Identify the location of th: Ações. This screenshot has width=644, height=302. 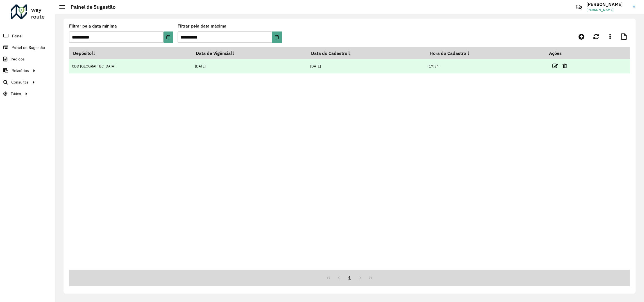
(562, 53).